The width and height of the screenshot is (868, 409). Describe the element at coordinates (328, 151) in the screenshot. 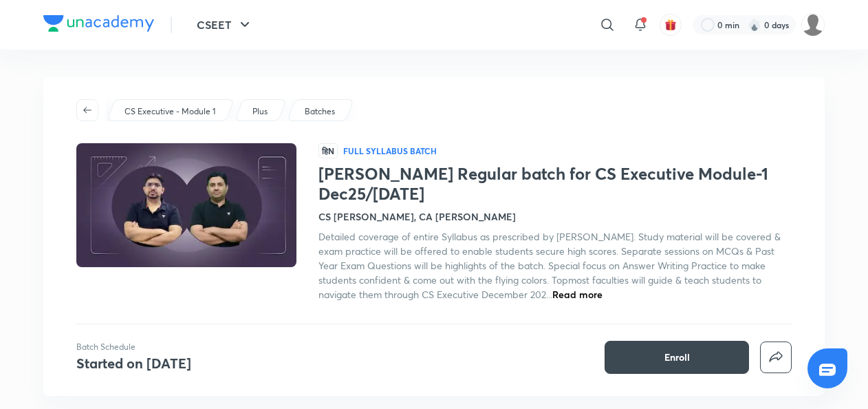

I see `span: हिN` at that location.